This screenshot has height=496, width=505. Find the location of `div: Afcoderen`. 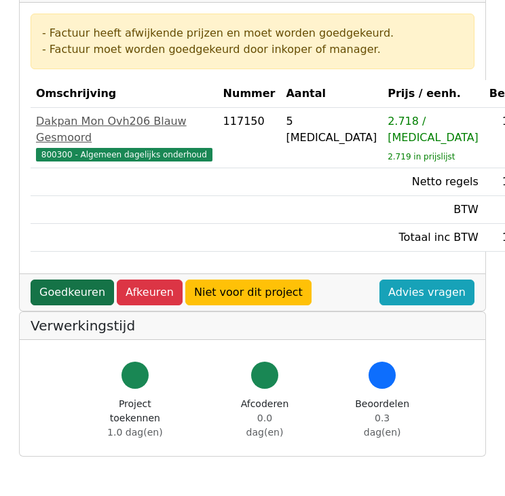

div: Afcoderen is located at coordinates (265, 418).